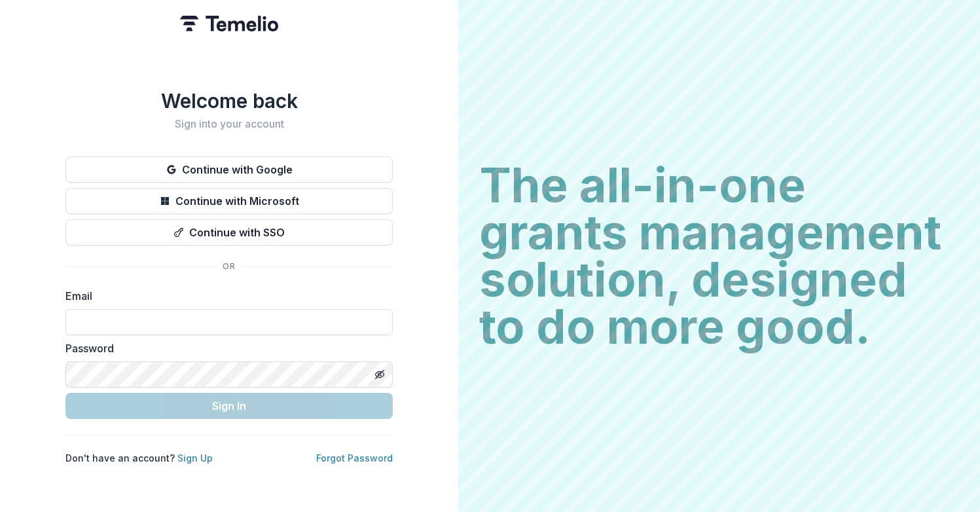 Image resolution: width=980 pixels, height=512 pixels. What do you see at coordinates (229, 101) in the screenshot?
I see `h1: Welcome back` at bounding box center [229, 101].